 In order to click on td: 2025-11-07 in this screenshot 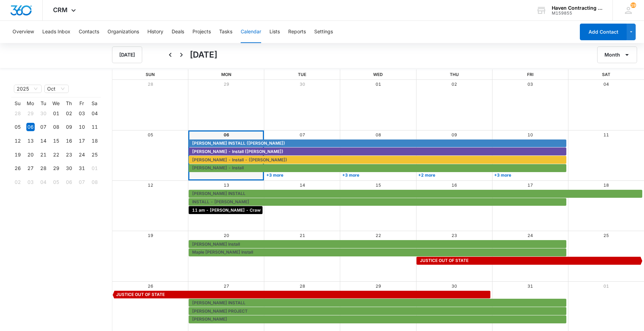, I will do `click(82, 182)`.